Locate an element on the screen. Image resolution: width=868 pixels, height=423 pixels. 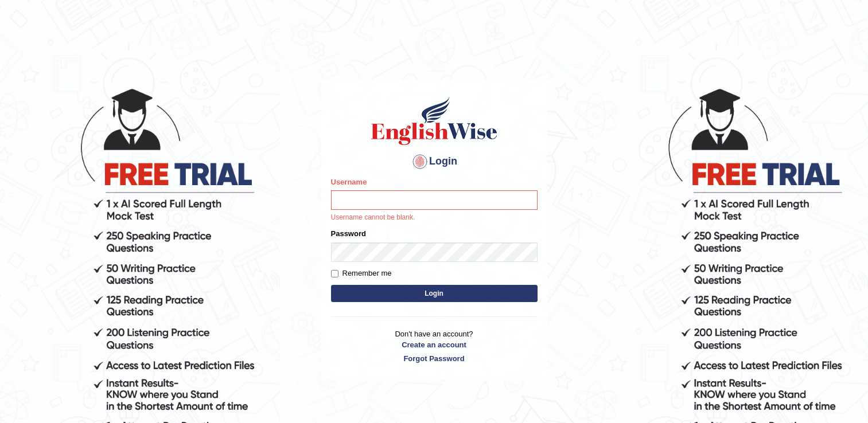
input: Remember me is located at coordinates (335, 274).